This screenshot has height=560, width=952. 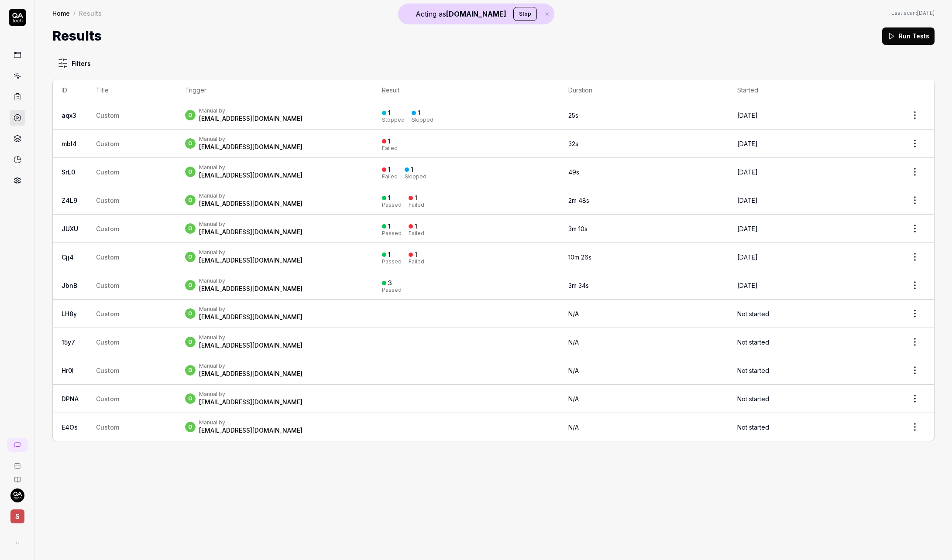 What do you see at coordinates (811, 90) in the screenshot?
I see `th: Started` at bounding box center [811, 90].